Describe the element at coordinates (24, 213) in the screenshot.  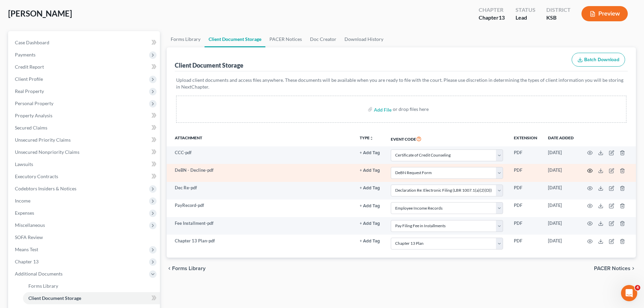
I see `span: Expenses` at that location.